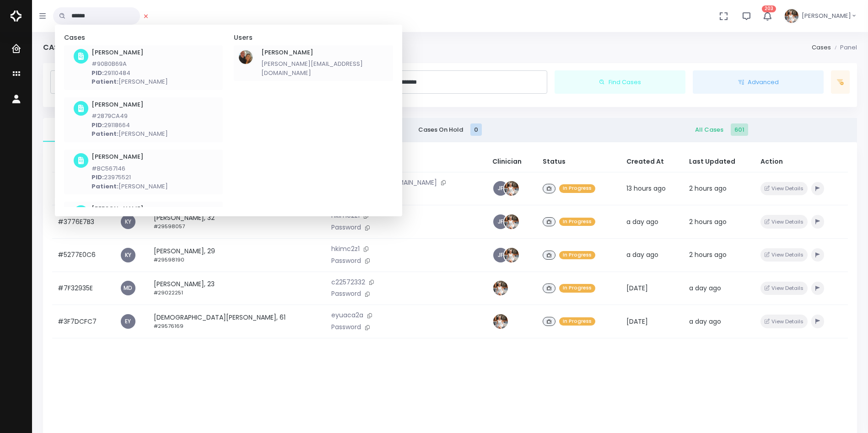 The image size is (868, 433). Describe the element at coordinates (16, 16) in the screenshot. I see `img: Logo Horizontal` at that location.